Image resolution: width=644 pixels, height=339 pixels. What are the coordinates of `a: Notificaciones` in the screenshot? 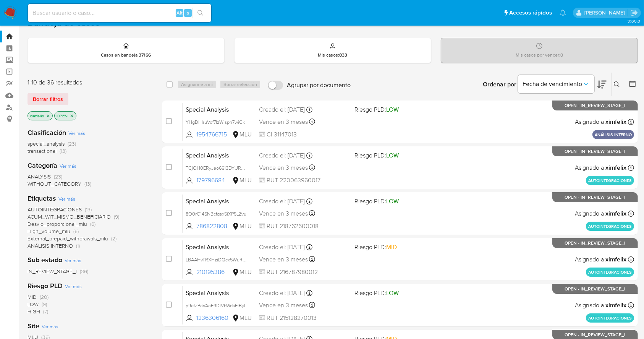 It's located at (563, 13).